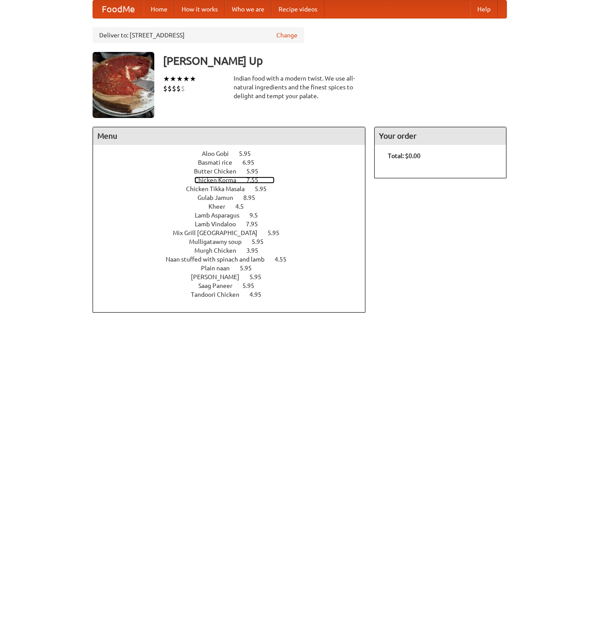  I want to click on span: Naan stuffed with spinach and lamb, so click(219, 259).